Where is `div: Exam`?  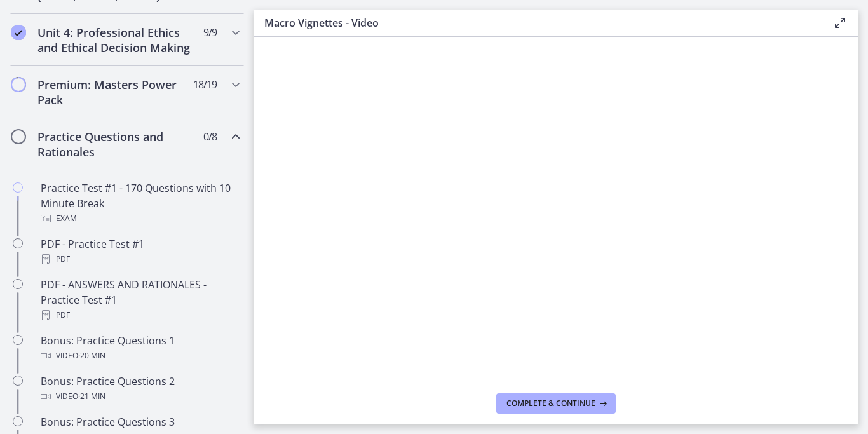
div: Exam is located at coordinates (140, 218).